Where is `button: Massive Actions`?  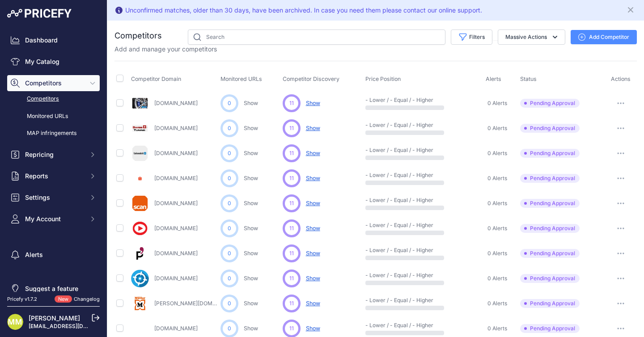
button: Massive Actions is located at coordinates (531, 37).